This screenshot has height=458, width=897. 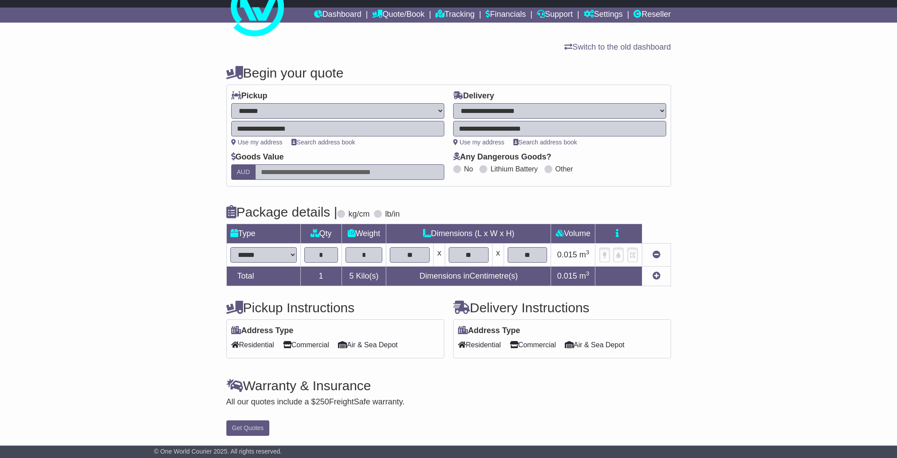 I want to click on a: Switch to the old dashboard, so click(x=617, y=47).